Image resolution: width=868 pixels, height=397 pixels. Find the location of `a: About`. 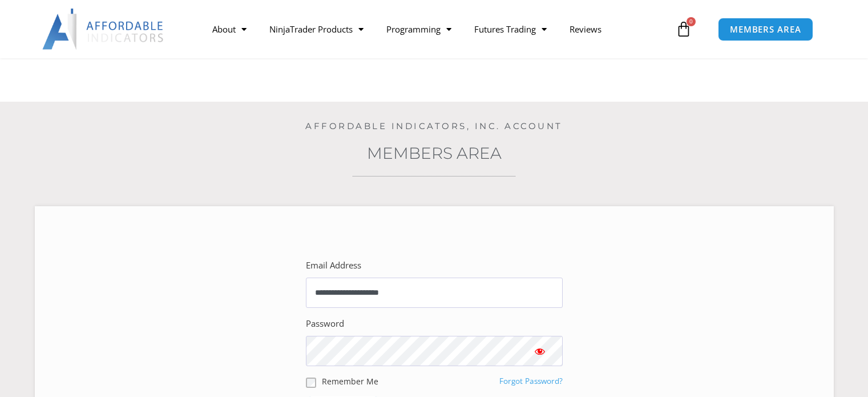

a: About is located at coordinates (230, 29).